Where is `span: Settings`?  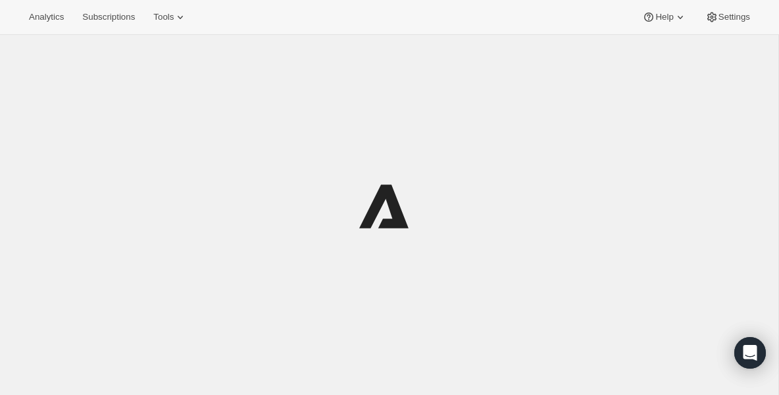 span: Settings is located at coordinates (735, 17).